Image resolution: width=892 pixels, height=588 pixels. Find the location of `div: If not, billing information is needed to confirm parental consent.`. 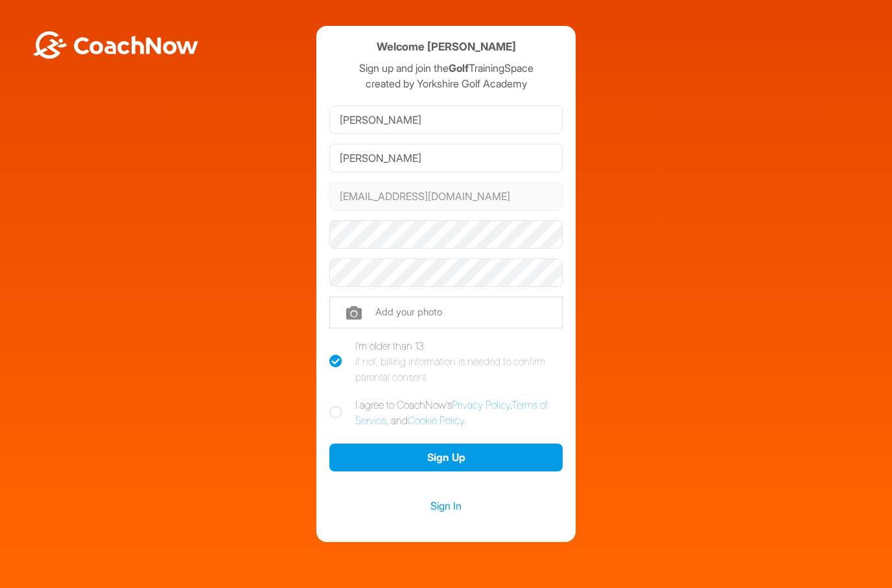

div: If not, billing information is needed to confirm parental consent. is located at coordinates (459, 369).